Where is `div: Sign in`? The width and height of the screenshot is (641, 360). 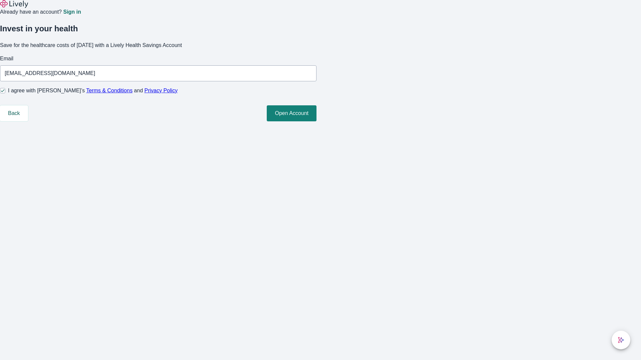 div: Sign in is located at coordinates (72, 12).